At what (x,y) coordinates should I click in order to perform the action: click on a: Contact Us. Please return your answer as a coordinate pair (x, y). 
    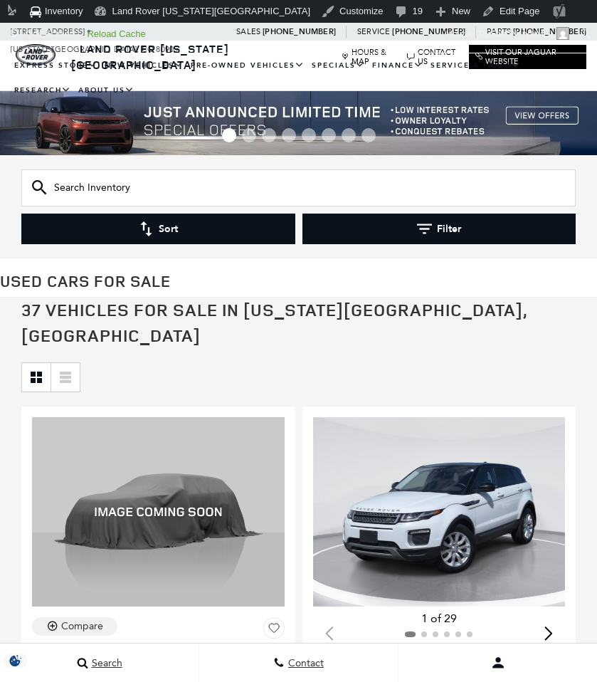
    Looking at the image, I should click on (434, 57).